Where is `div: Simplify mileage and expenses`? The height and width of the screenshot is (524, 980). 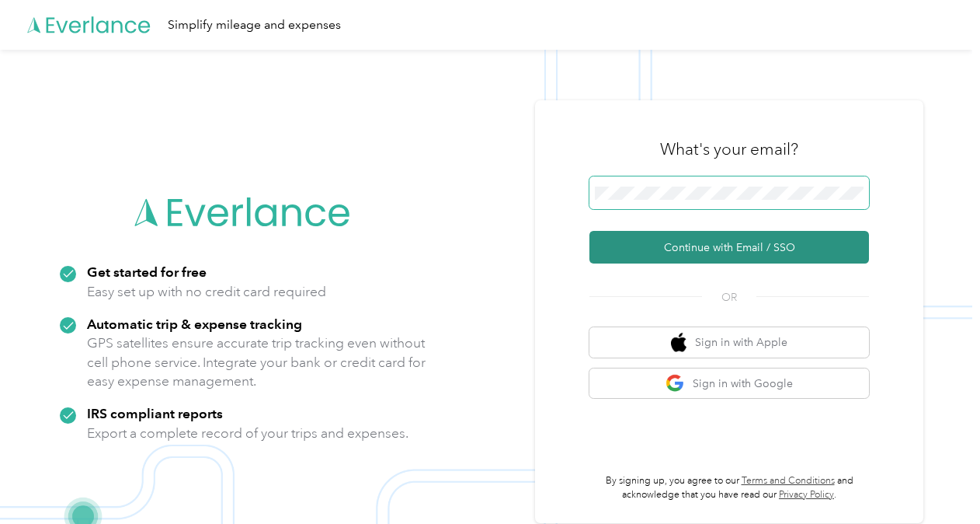
div: Simplify mileage and expenses is located at coordinates (254, 25).